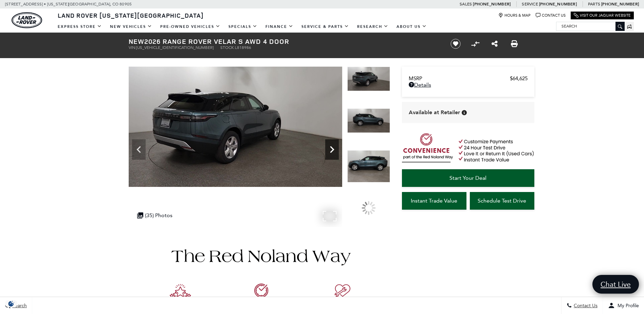 The height and width of the screenshot is (314, 644). What do you see at coordinates (27, 20) in the screenshot?
I see `a: land-rover` at bounding box center [27, 20].